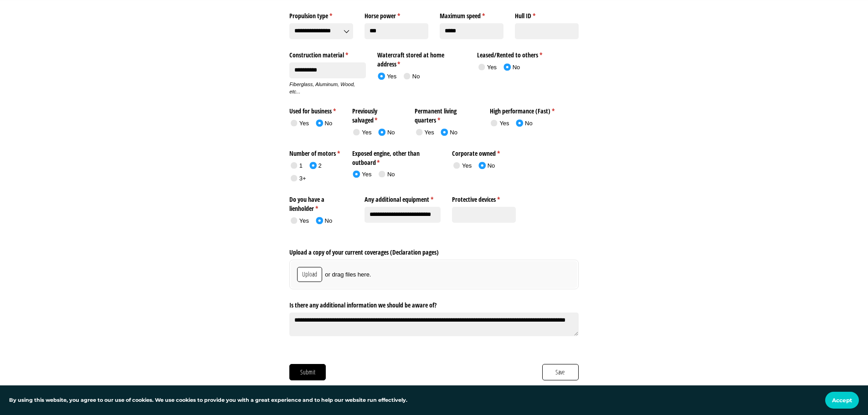 This screenshot has width=868, height=415. I want to click on span: Accept, so click(842, 400).